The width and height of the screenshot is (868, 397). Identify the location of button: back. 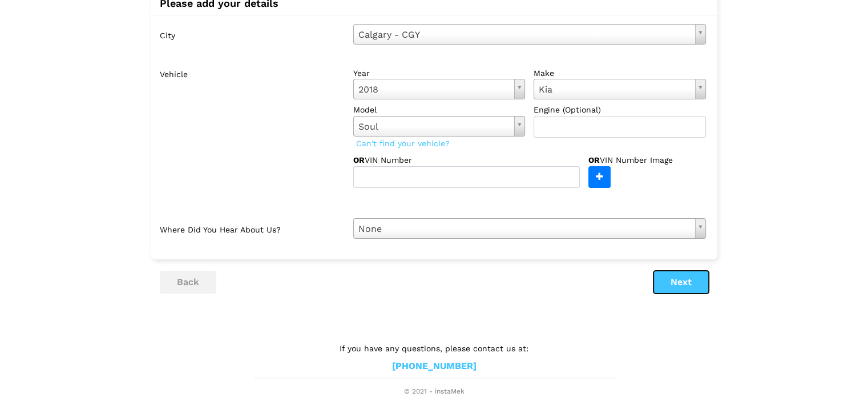
(188, 282).